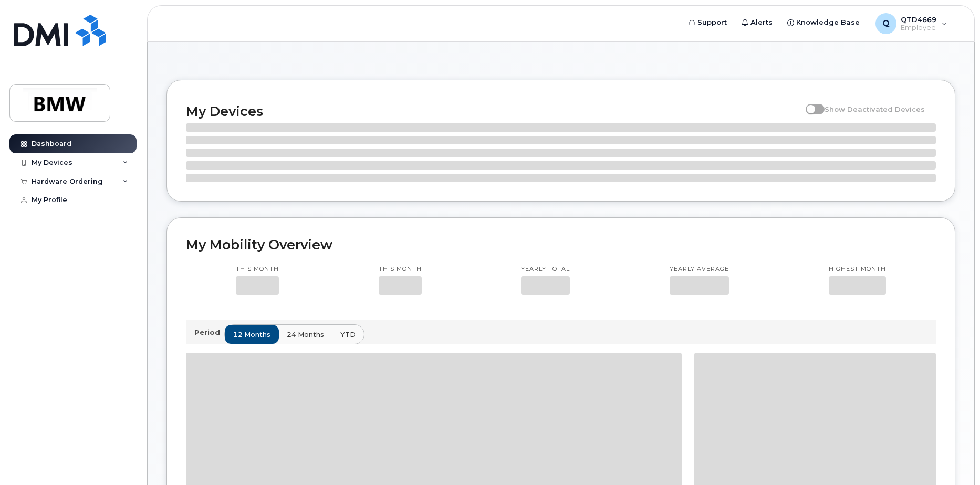 The width and height of the screenshot is (980, 485). Describe the element at coordinates (209, 332) in the screenshot. I see `p: Period` at that location.